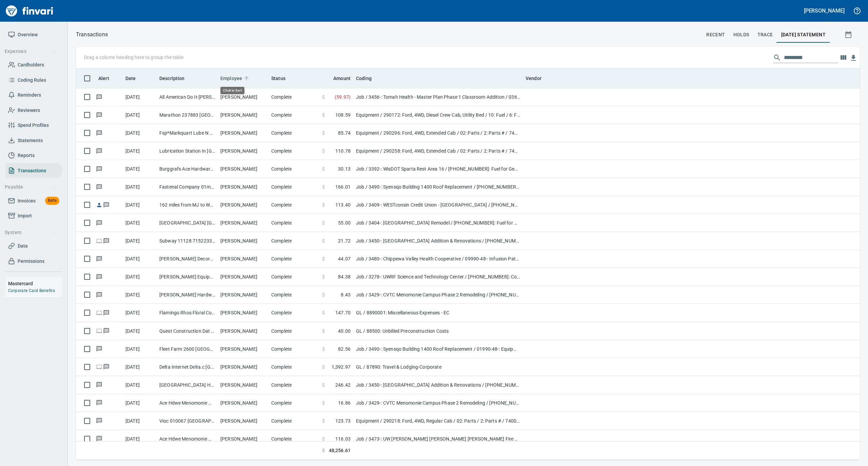 Image resolution: width=868 pixels, height=466 pixels. What do you see at coordinates (438, 133) in the screenshot?
I see `td: Equipment / 290296: Ford, 4WD, Extended Cab / 02: Parts / 2: Parts # / 74000: Fuel & Lubrication` at bounding box center [438, 133].